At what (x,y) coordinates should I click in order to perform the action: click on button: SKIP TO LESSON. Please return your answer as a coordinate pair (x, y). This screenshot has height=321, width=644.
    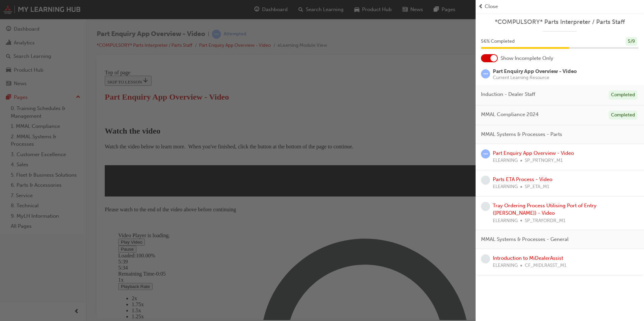
    Looking at the image, I should click on (26, 14).